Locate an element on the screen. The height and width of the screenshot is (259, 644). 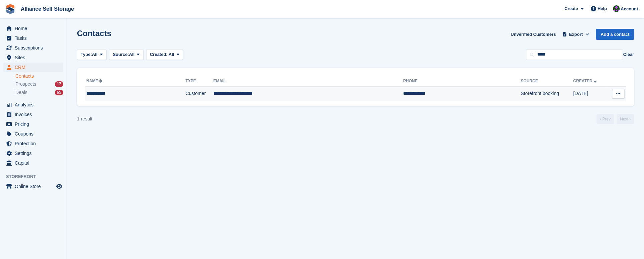
a: Created is located at coordinates (585, 81).